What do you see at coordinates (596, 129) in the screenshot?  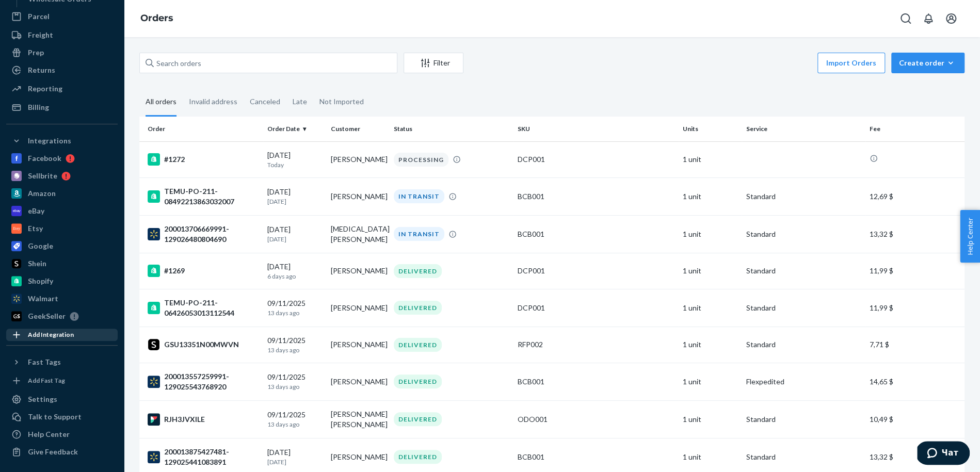 I see `th: SKU` at bounding box center [596, 129].